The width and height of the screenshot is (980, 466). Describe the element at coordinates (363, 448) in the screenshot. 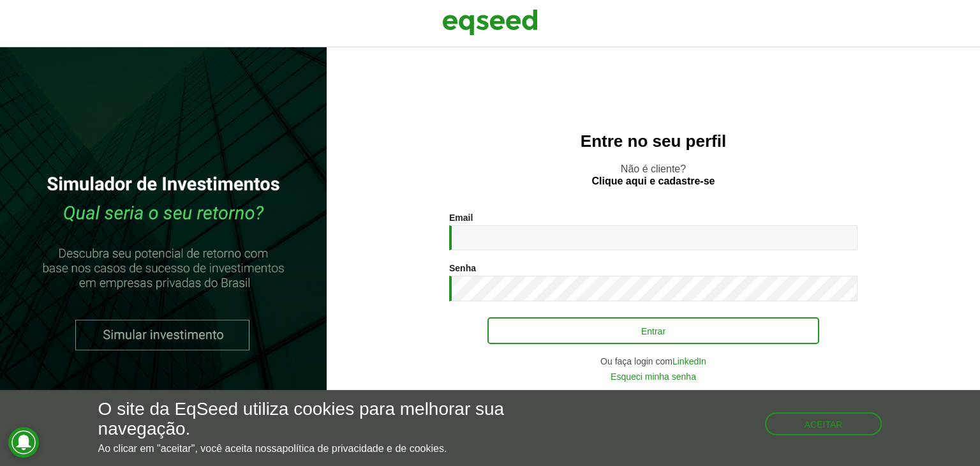

I see `a: política de privacidade e de cookies` at that location.